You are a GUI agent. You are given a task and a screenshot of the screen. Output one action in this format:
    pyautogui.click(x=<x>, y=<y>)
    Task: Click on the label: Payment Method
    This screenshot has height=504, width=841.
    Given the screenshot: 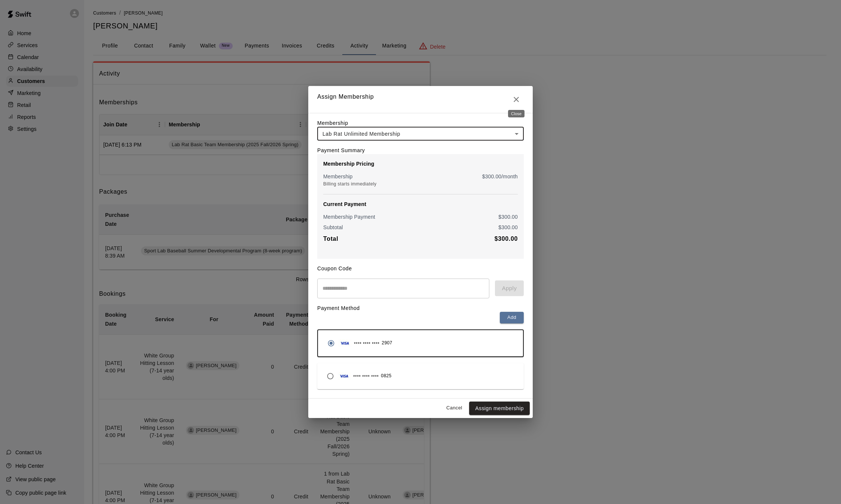 What is the action you would take?
    pyautogui.click(x=339, y=308)
    